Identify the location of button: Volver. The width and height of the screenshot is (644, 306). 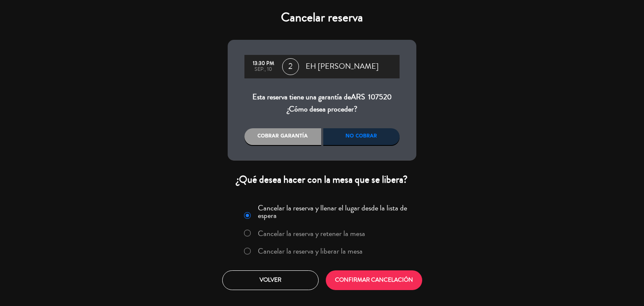
(271, 280).